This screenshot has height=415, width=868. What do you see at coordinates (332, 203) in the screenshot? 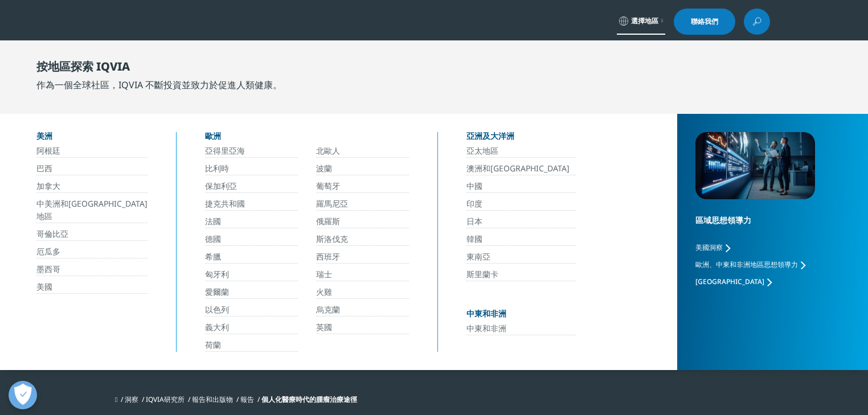
I see `font: 羅馬尼亞` at bounding box center [332, 203].